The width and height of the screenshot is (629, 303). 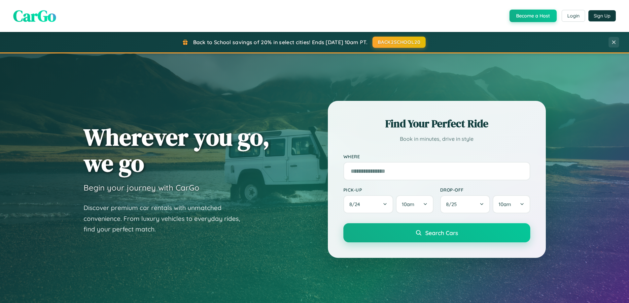 What do you see at coordinates (485, 190) in the screenshot?
I see `label: Drop-off` at bounding box center [485, 190].